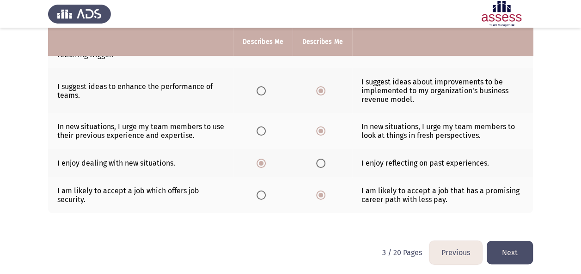  Describe the element at coordinates (510, 253) in the screenshot. I see `button: load next page` at that location.